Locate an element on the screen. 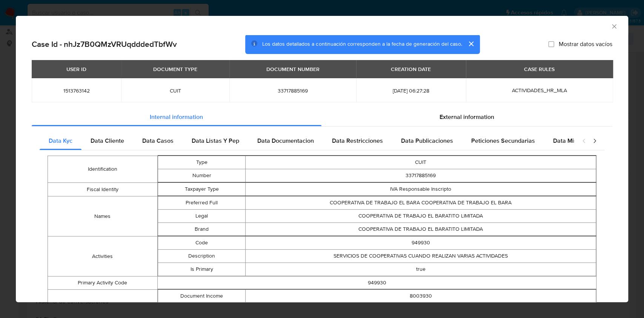 Image resolution: width=644 pixels, height=318 pixels. td: Number is located at coordinates (202, 176).